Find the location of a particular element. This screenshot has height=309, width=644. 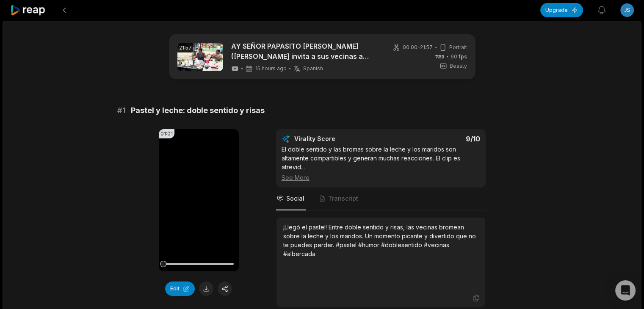

span: fps is located at coordinates (463, 56).